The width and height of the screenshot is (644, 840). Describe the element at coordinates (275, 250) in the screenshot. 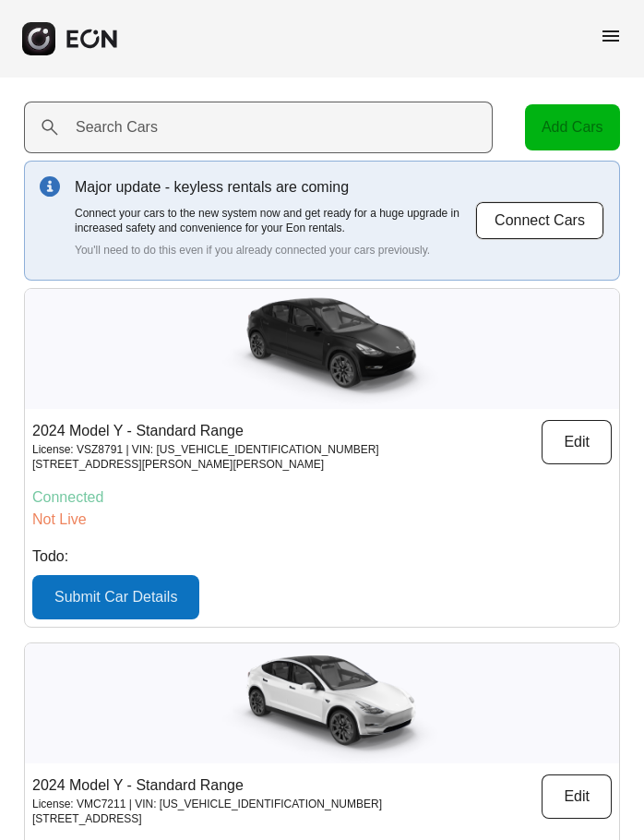

I see `p: You'll need to do this even if you already connected your cars previously.` at that location.